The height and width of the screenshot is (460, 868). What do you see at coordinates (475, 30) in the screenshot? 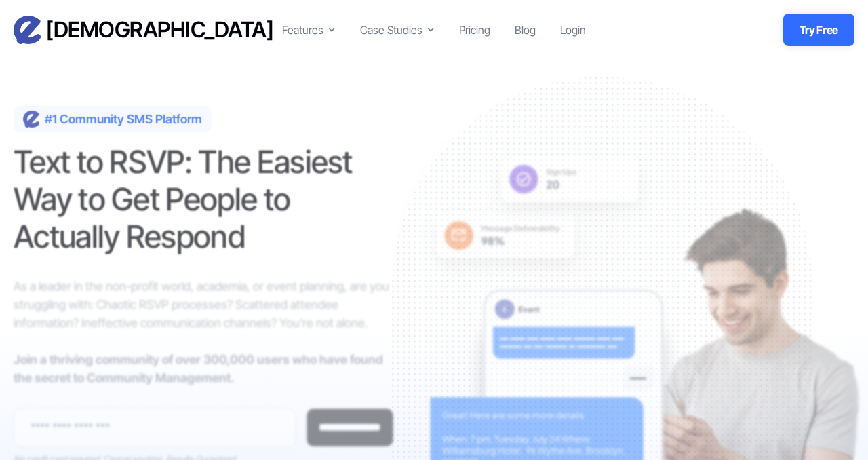
I see `a: Pricing` at bounding box center [475, 30].